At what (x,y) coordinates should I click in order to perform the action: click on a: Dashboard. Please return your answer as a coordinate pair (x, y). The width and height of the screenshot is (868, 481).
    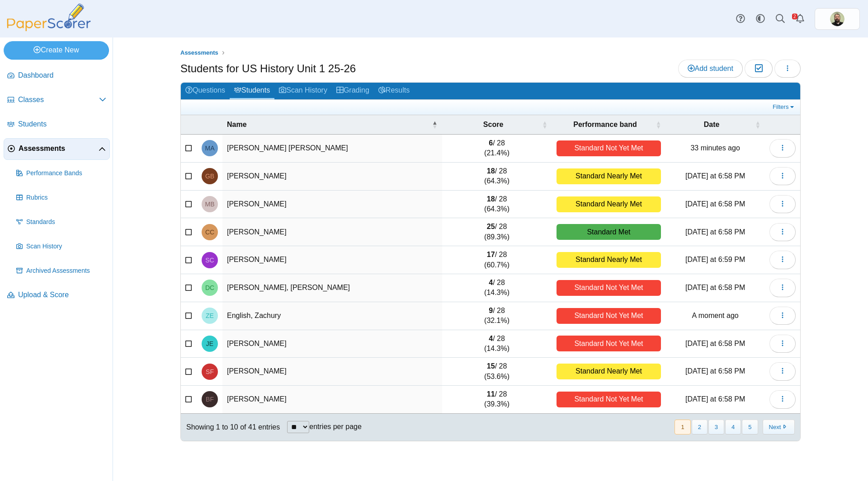
    Looking at the image, I should click on (56, 76).